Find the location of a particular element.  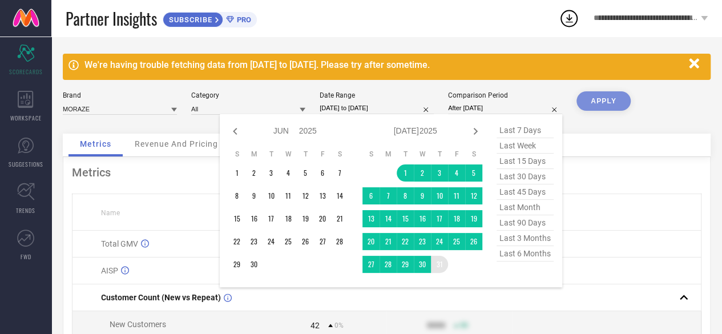

td: Sat Jul 12 2025 is located at coordinates (474, 196).